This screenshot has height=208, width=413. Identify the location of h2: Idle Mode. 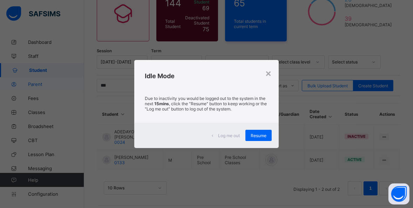
(207, 76).